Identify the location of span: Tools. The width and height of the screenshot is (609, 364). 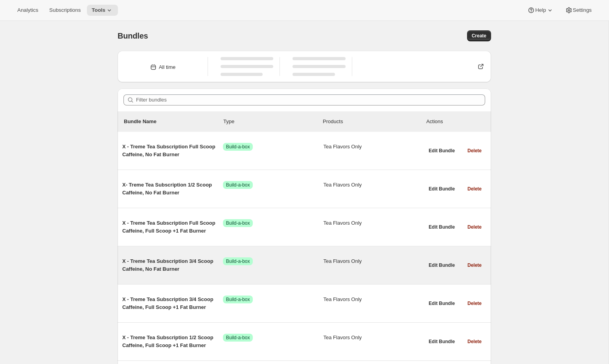
(98, 10).